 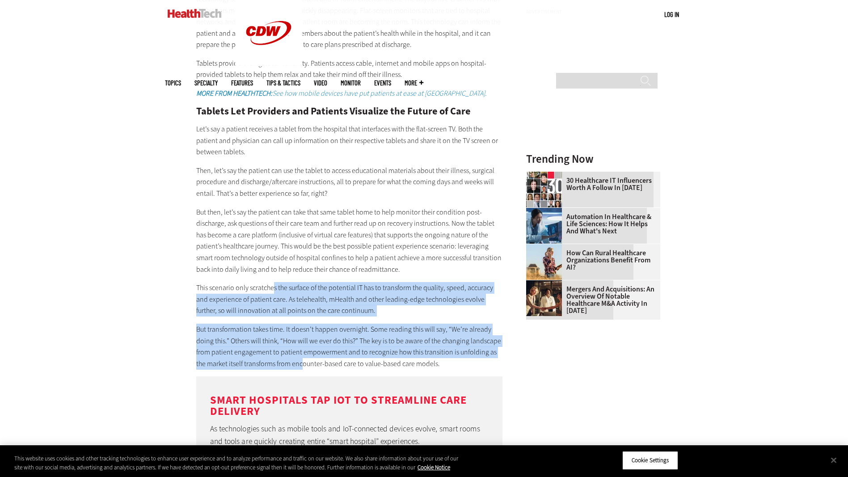 What do you see at coordinates (544, 298) in the screenshot?
I see `img: business leaders shake hands in conference room` at bounding box center [544, 298].